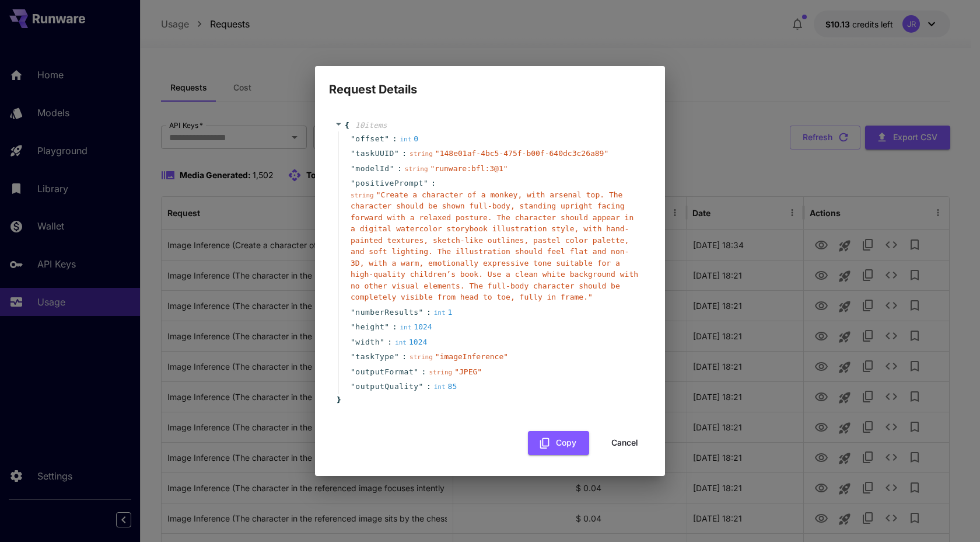 The image size is (980, 542). I want to click on div: 1, so click(443, 312).